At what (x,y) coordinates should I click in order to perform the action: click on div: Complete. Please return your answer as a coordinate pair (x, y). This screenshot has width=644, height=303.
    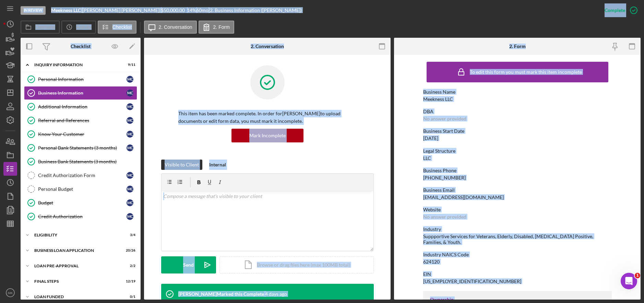
    Looking at the image, I should click on (615, 10).